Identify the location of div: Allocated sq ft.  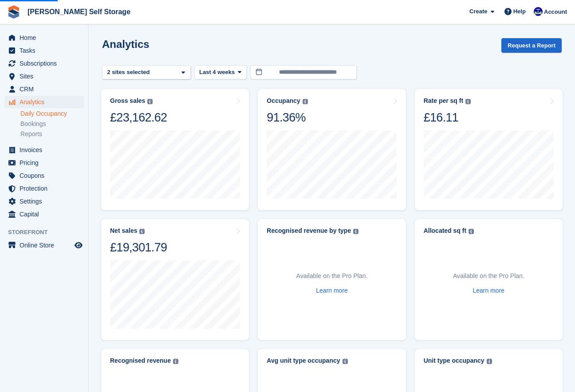
(445, 230).